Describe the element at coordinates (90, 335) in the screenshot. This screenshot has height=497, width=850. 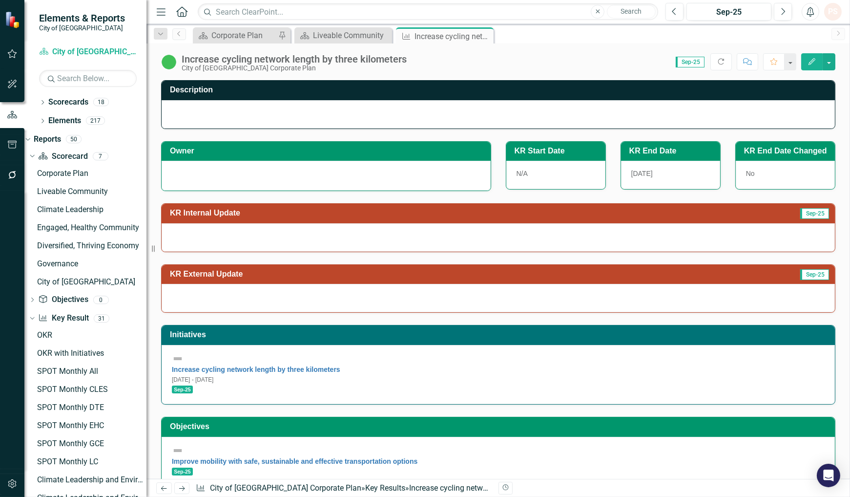
I see `a: OKR` at that location.